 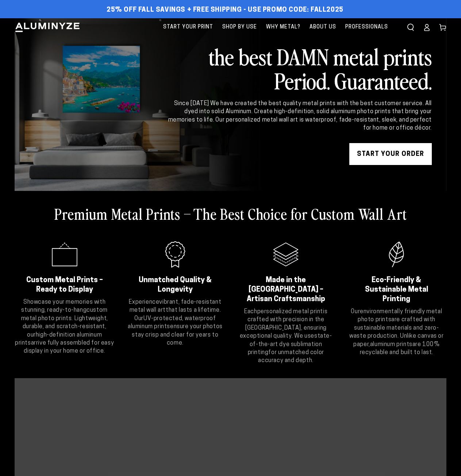 I want to click on a: Professionals, so click(x=366, y=27).